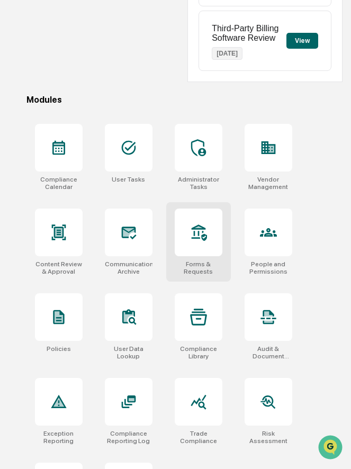 The image size is (351, 469). I want to click on div: Risk Assessment, so click(268, 437).